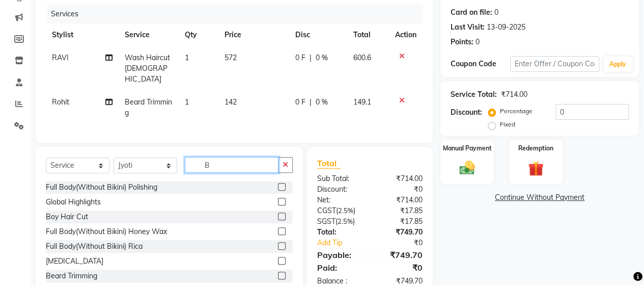 Image resolution: width=644 pixels, height=285 pixels. Describe the element at coordinates (508, 124) in the screenshot. I see `label: Fixed` at that location.